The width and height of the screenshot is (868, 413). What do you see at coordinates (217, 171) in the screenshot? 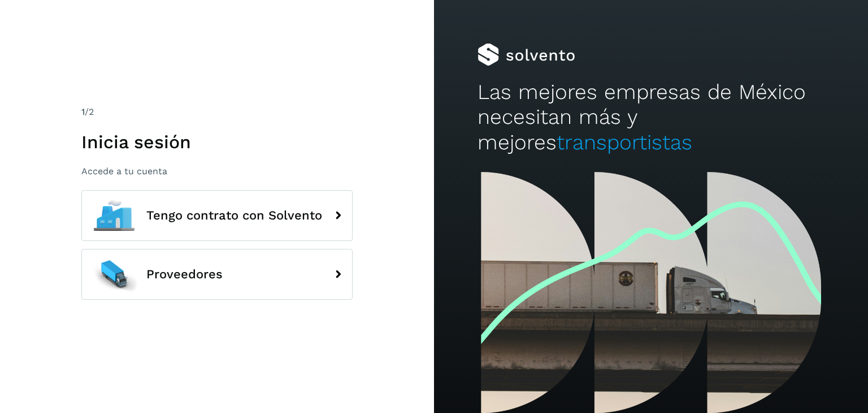
I see `p: Accede a tu cuenta` at bounding box center [217, 171].